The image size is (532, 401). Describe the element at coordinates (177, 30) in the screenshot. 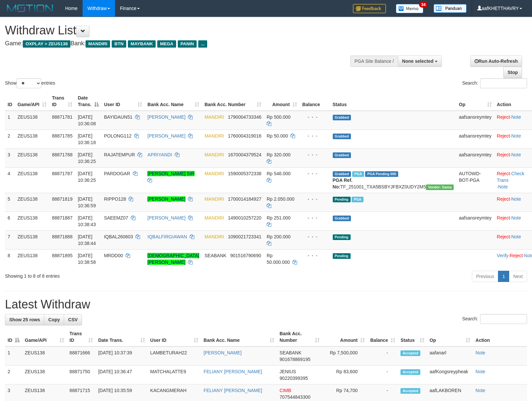

I see `h1: Withdraw List` at that location.